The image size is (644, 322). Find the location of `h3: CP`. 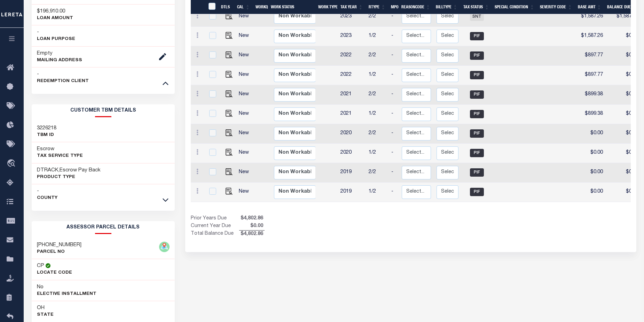

h3: CP is located at coordinates (40, 266).